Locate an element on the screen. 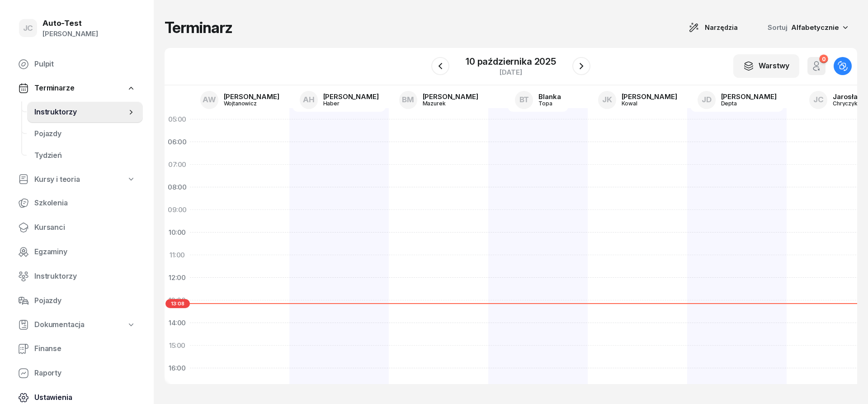  div: 11:00 is located at coordinates (177, 255).